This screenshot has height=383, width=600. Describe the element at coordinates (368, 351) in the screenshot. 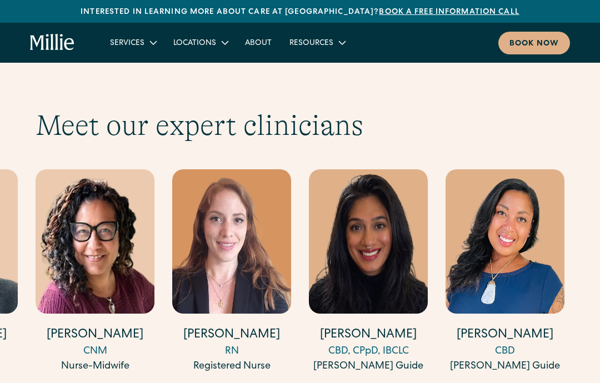

I see `div: CBD, CPpD, IBCLC` at that location.